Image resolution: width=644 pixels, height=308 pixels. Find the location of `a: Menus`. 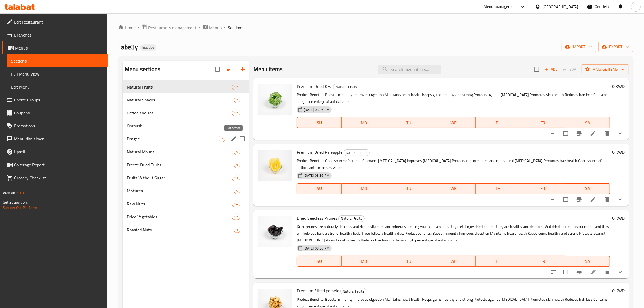

a: Menus is located at coordinates (212, 28).